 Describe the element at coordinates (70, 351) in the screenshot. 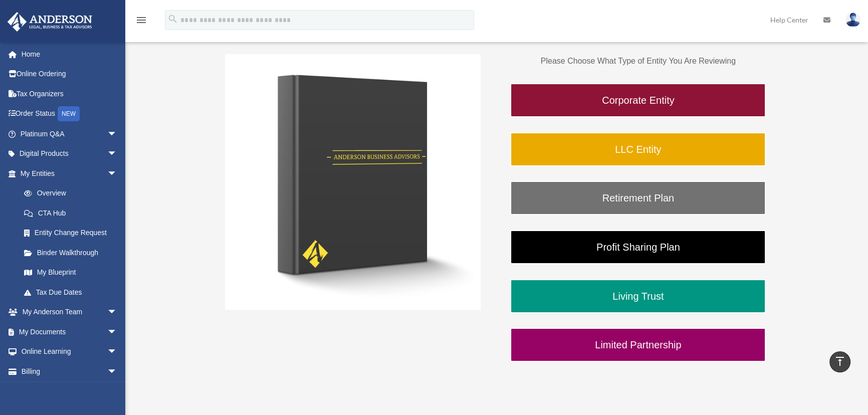

I see `a: Online Learningarrow_drop_down` at that location.